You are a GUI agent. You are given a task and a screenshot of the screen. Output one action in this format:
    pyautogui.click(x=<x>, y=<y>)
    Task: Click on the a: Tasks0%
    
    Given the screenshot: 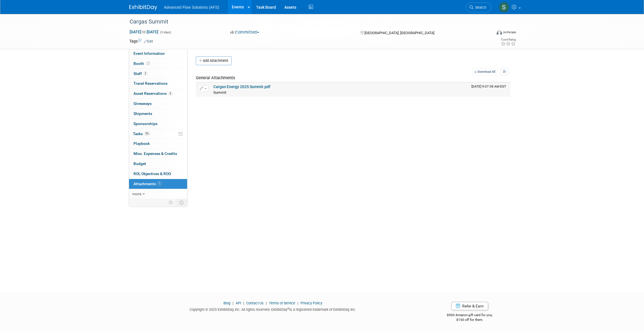 What is the action you would take?
    pyautogui.click(x=158, y=134)
    